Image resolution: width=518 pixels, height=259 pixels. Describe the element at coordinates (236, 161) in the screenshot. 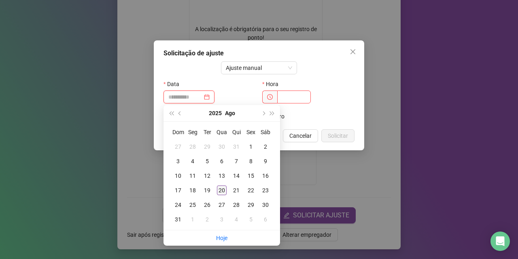

I see `div: 7` at that location.